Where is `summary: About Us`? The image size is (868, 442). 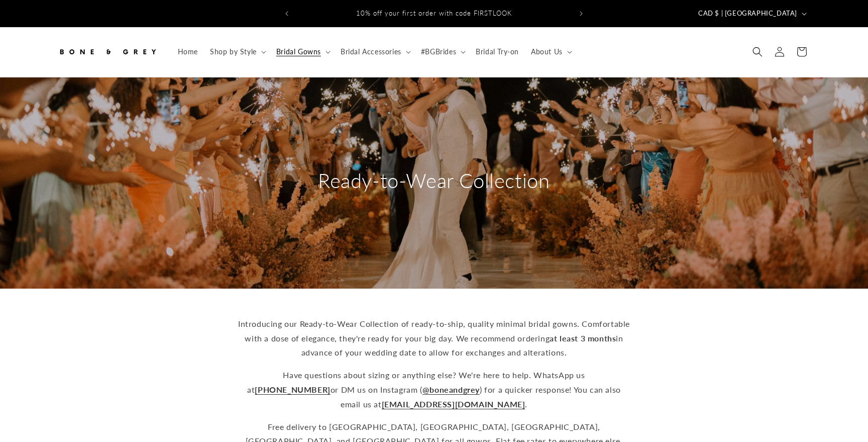
summary: About Us is located at coordinates (551, 51).